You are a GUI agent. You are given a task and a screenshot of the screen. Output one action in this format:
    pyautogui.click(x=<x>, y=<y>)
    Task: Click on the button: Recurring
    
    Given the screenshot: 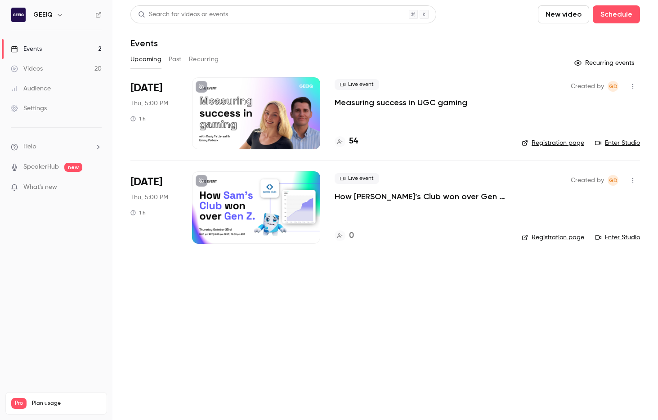 What is the action you would take?
    pyautogui.click(x=204, y=59)
    